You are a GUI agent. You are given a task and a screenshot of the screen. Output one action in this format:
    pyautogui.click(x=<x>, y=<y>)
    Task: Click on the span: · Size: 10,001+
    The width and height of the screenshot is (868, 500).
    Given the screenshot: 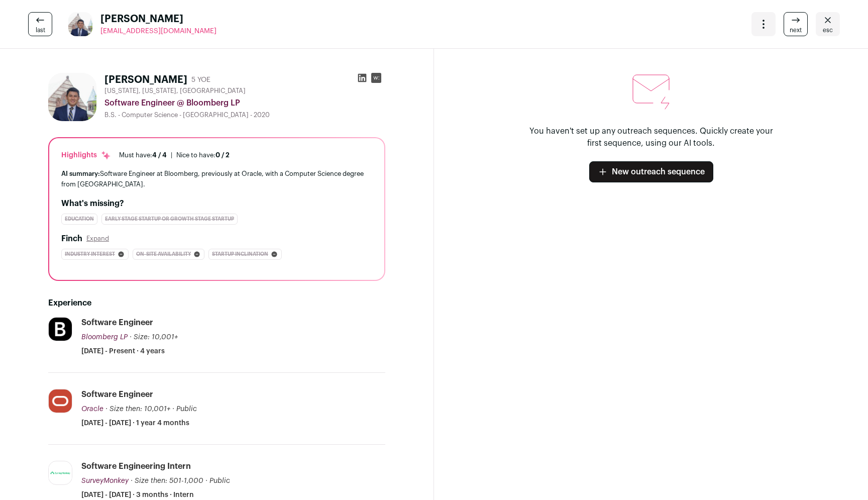 What is the action you would take?
    pyautogui.click(x=153, y=338)
    